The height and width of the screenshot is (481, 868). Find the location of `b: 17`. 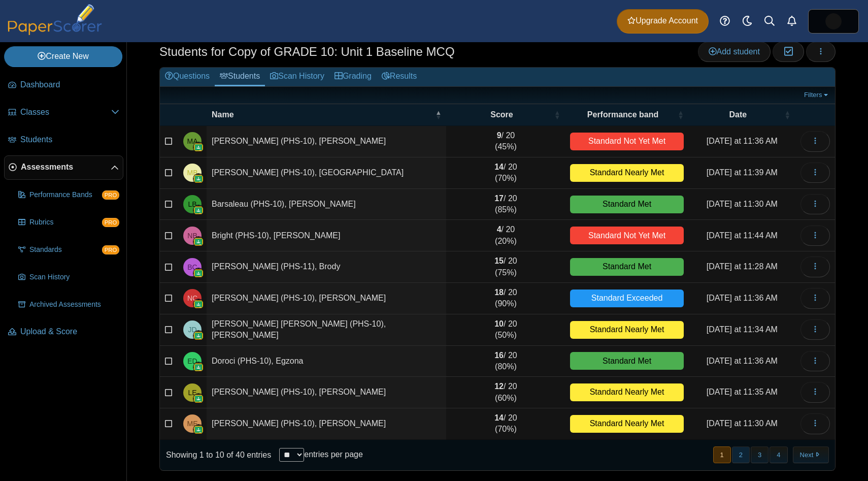

b: 17 is located at coordinates (499, 198).